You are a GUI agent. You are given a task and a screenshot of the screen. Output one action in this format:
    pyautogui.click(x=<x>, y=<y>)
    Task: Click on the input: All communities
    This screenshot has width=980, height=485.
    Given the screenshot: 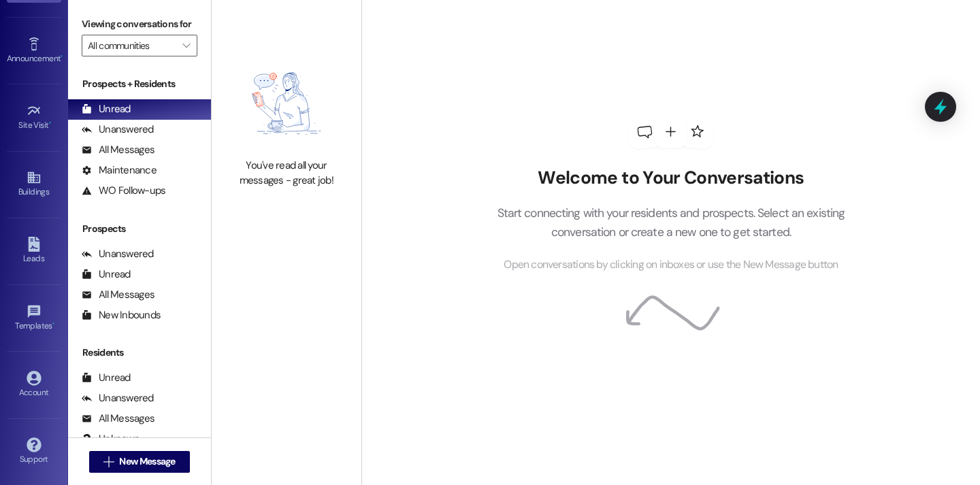 What is the action you would take?
    pyautogui.click(x=131, y=45)
    